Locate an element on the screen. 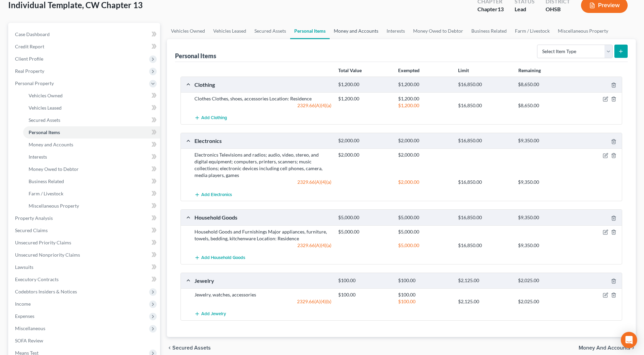  span: Property Analysis is located at coordinates (34, 218).